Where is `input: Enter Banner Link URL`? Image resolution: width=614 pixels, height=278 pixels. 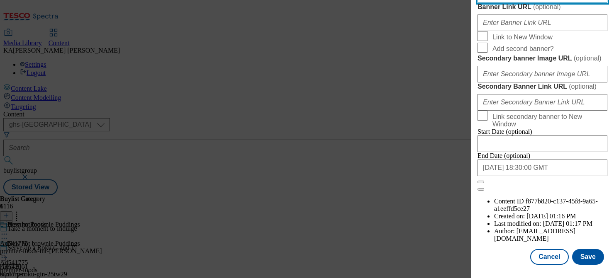 input: Enter Banner Link URL is located at coordinates (542, 23).